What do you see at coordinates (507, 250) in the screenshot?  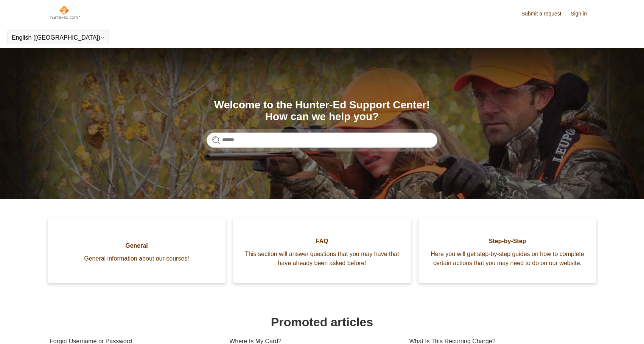 I see `a: Step-by-Step Here you will get step-by-step guides on how to complete certain actions that you ma...` at bounding box center [507, 250].